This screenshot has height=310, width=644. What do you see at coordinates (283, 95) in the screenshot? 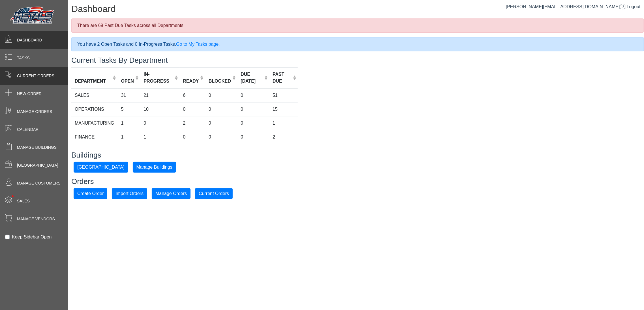
I see `td: 51` at bounding box center [283, 95].